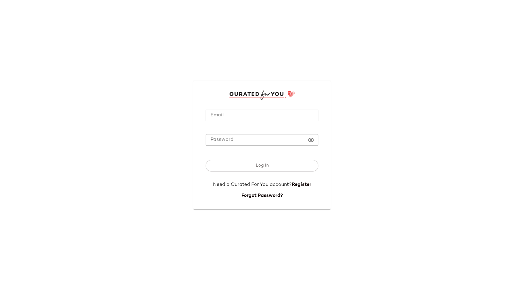  Describe the element at coordinates (262, 196) in the screenshot. I see `a: Forgot Password?` at that location.